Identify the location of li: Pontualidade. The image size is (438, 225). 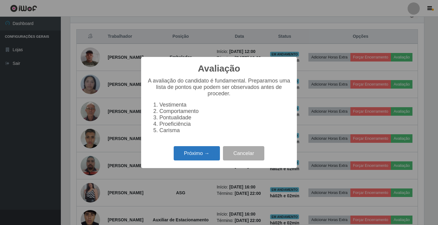
(225, 117).